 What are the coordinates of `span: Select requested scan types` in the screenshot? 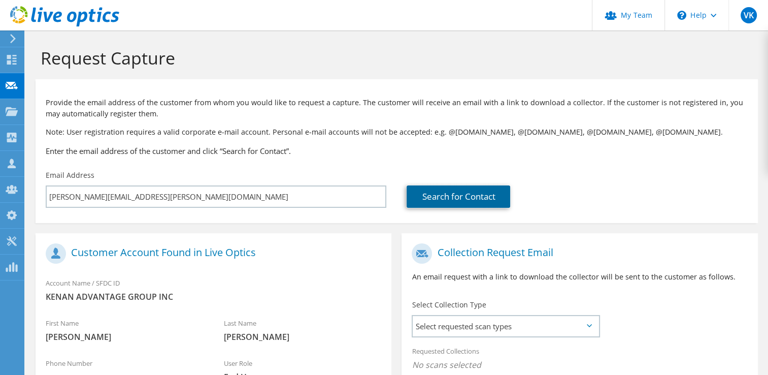 It's located at (505, 326).